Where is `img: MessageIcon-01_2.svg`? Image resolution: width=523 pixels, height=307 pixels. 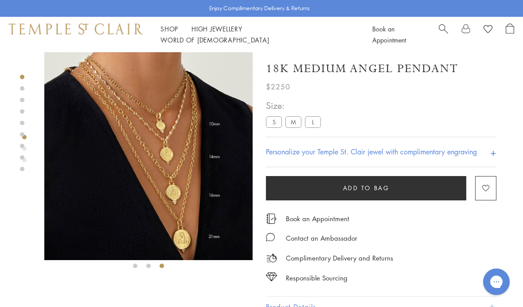
img: MessageIcon-01_2.svg is located at coordinates (270, 237).